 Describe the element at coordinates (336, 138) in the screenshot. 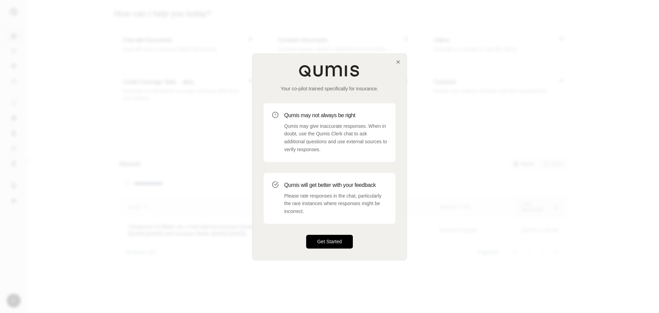

I see `p: Qumis may give inaccurate responses. When in doubt, use the Qumis Clerk chat to ask additional qu...` at that location.